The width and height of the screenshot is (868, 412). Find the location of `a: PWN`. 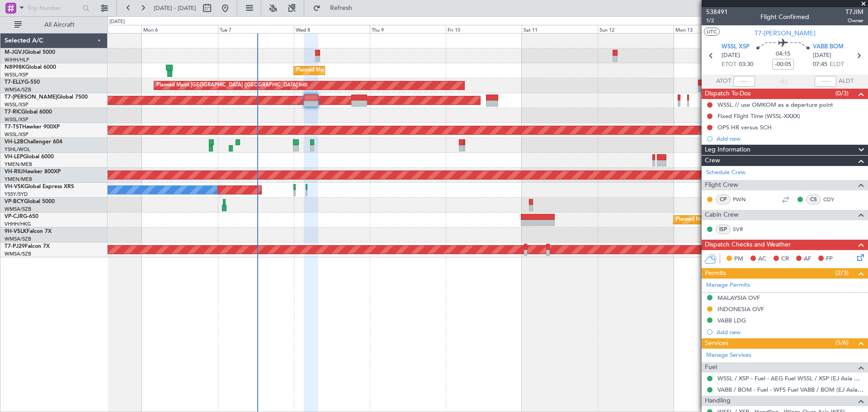

a: PWN is located at coordinates (743, 199).